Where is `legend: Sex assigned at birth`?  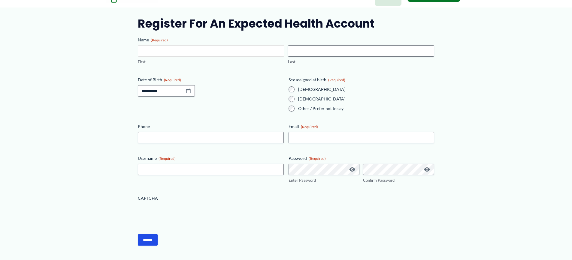 legend: Sex assigned at birth is located at coordinates (317, 80).